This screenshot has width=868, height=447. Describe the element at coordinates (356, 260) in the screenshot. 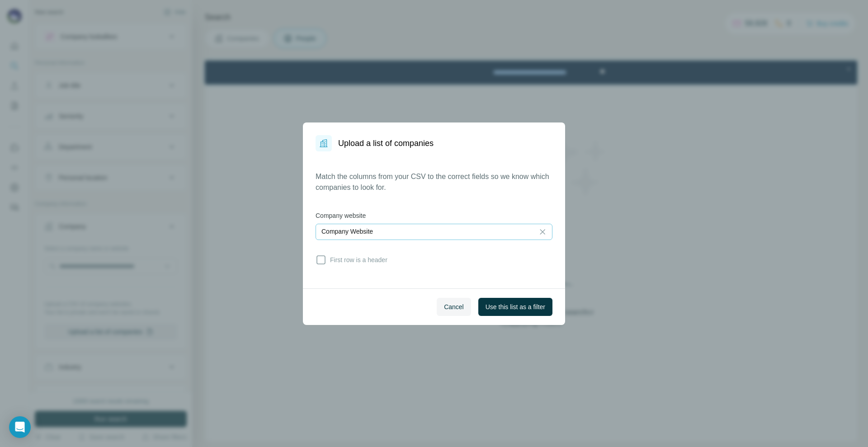

I see `span: First row is a header` at that location.